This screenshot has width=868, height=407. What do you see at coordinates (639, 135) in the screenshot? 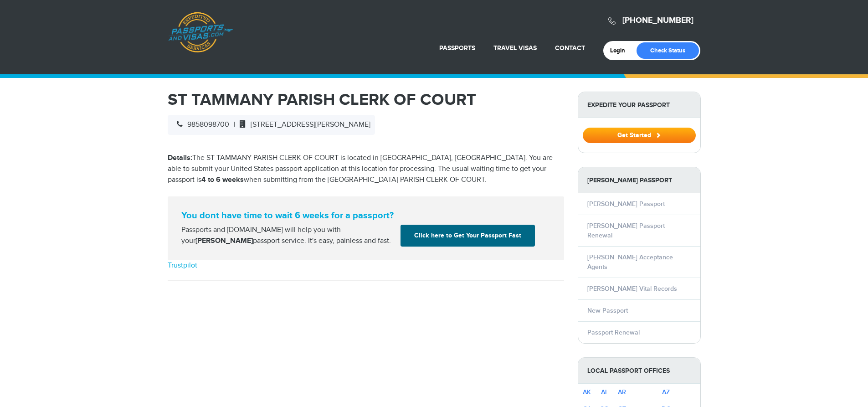
I see `a: Get Started` at bounding box center [639, 135].